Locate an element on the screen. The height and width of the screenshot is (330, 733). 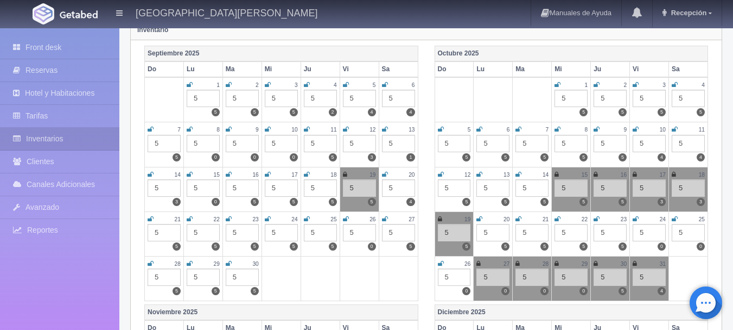
small: 11 is located at coordinates (333, 129).